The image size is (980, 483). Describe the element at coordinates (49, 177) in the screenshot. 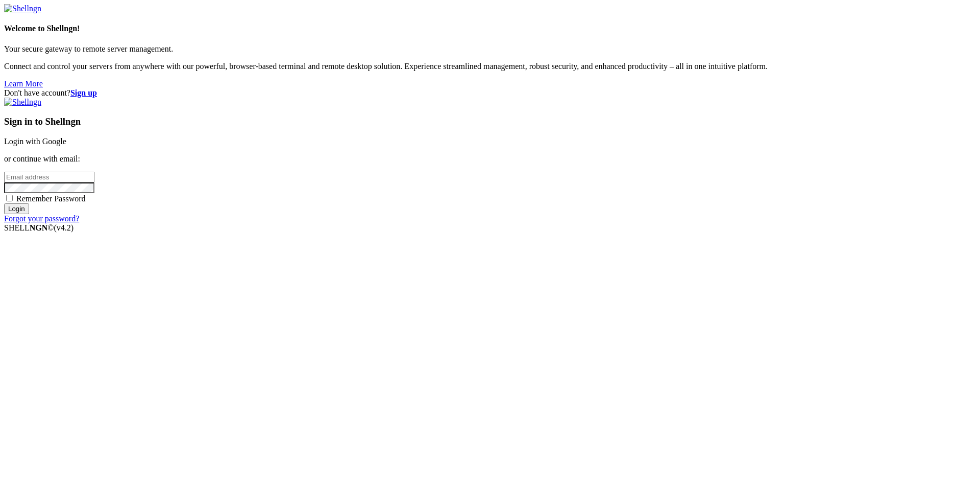

I see `input: Email address` at that location.